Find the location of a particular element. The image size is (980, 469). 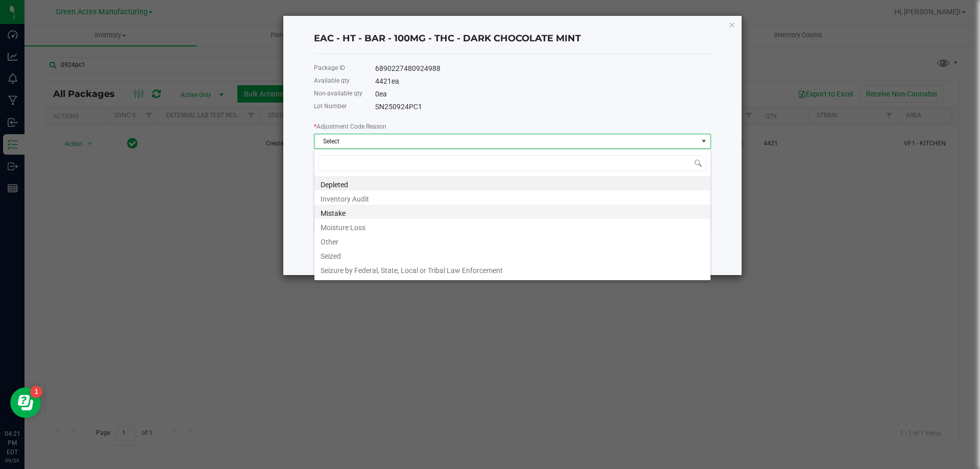

div: 4421 is located at coordinates (543, 81).